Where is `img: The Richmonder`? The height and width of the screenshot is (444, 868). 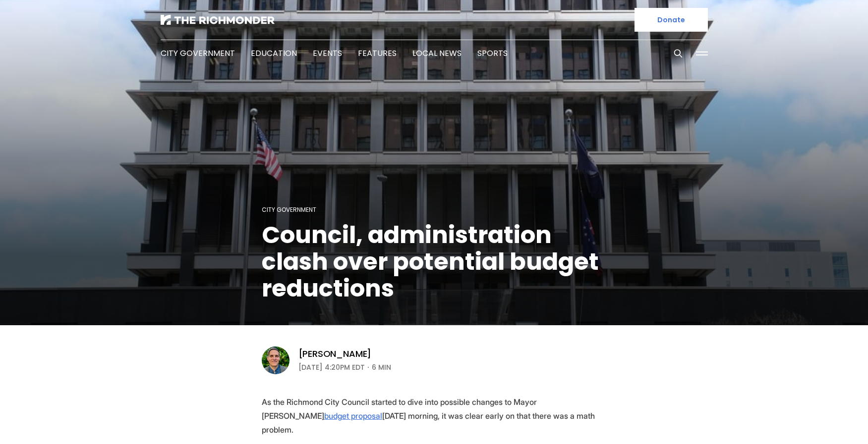 img: The Richmonder is located at coordinates (218, 20).